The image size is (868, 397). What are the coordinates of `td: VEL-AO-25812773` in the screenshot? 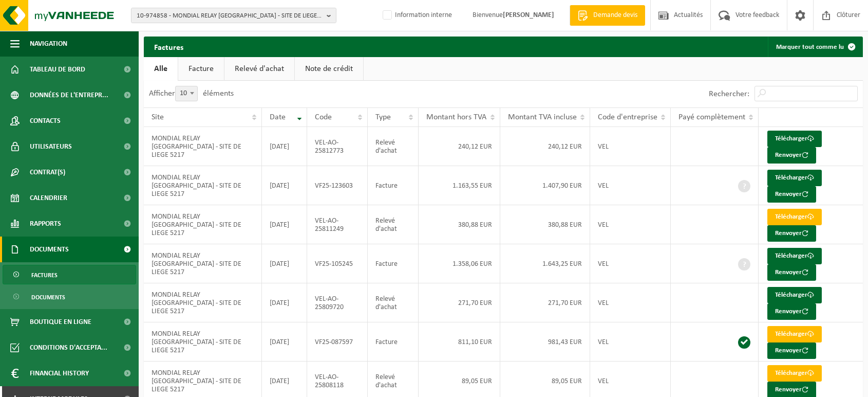 It's located at (337, 146).